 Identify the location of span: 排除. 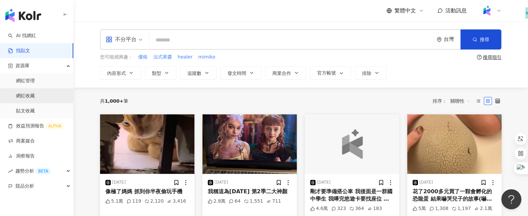
(367, 73).